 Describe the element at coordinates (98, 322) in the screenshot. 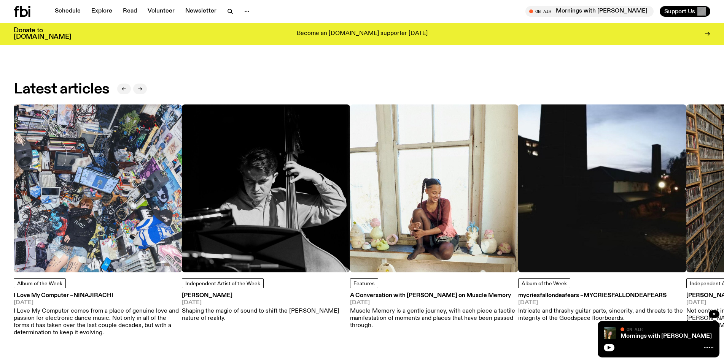

I see `p: I Love My Computer comes from a place of genuine love and passion for electronic dance music. Not...` at that location.